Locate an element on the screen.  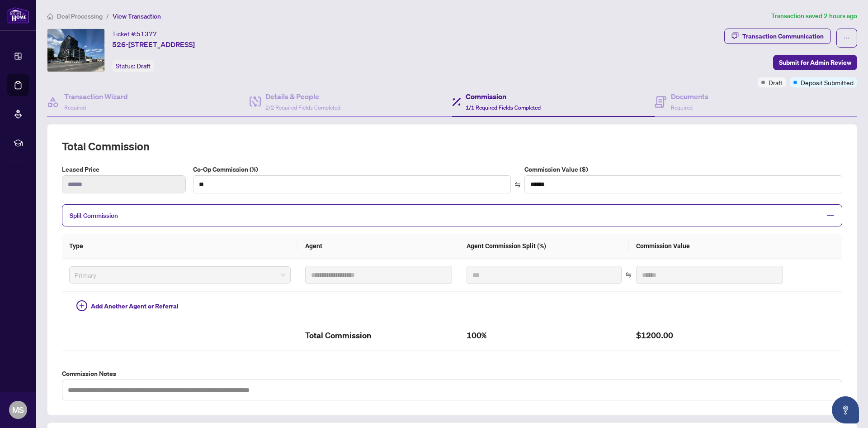
th: Agent is located at coordinates (378, 246).